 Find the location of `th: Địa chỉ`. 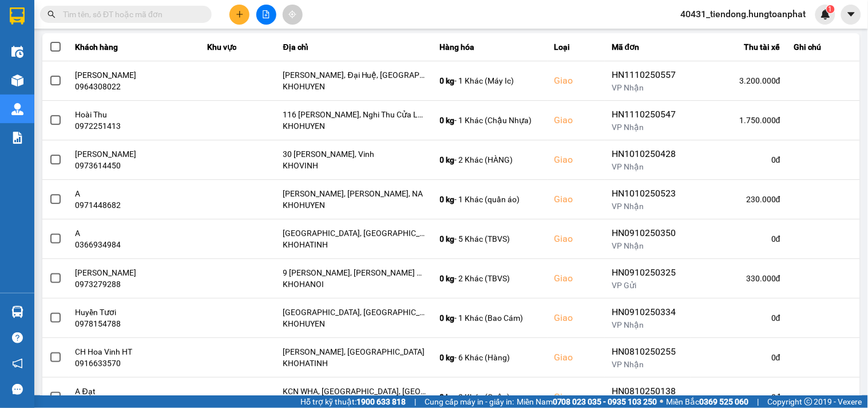

th: Địa chỉ is located at coordinates (355, 47).